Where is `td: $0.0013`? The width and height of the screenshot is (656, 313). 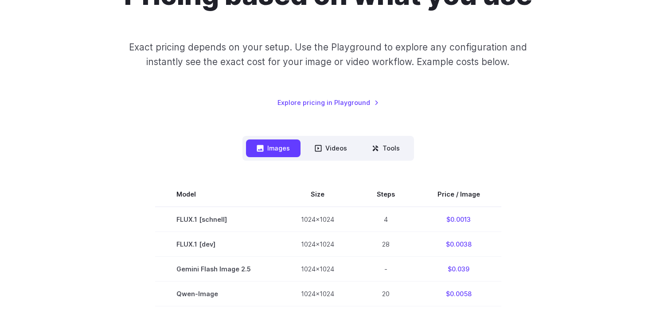 td: $0.0013 is located at coordinates (458, 219).